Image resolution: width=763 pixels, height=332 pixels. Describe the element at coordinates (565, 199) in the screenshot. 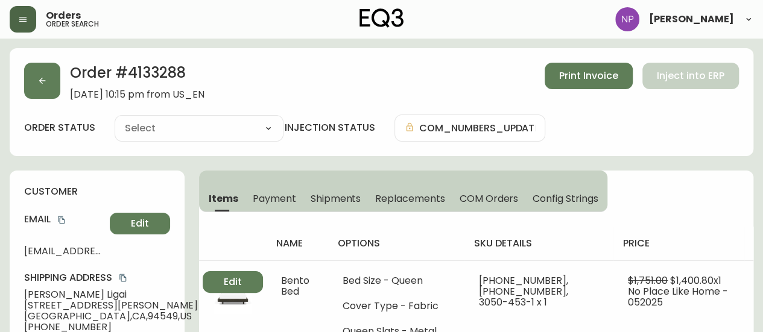

I see `span: Config Strings` at that location.